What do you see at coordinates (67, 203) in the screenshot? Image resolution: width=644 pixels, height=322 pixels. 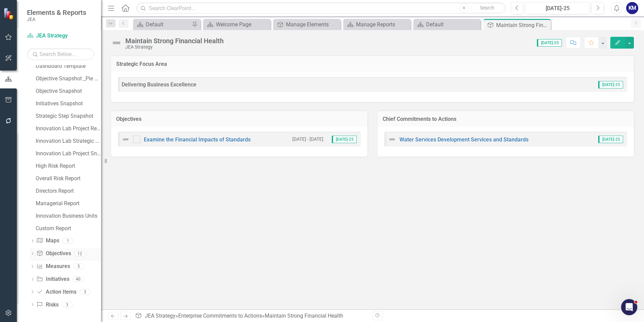 I see `a: Managerial Report` at bounding box center [67, 203].